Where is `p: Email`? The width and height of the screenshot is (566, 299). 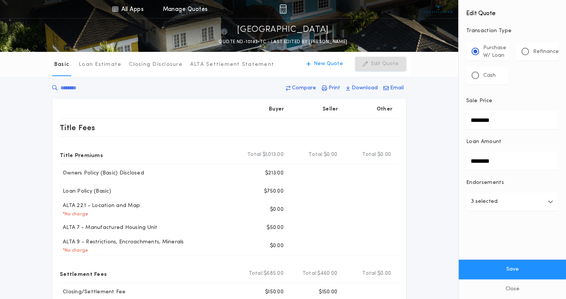 p: Email is located at coordinates (397, 88).